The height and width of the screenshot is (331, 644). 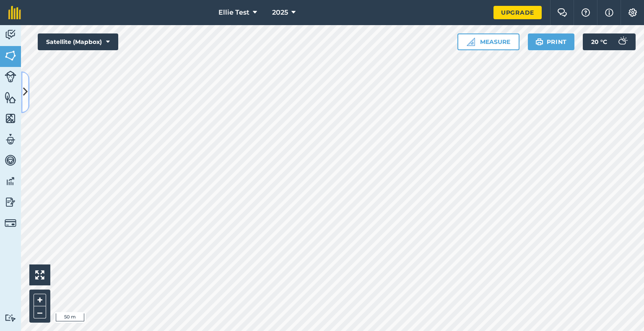 I want to click on img: svg+xml;base64,PHN2ZyB4bWxucz0iaHR0cDovL3d3dy53My5vcmcvMjAwMC9zdmciIHdpZHRoPSIxOSIgaGVpZ2h0PSIyNC..., so click(x=539, y=42).